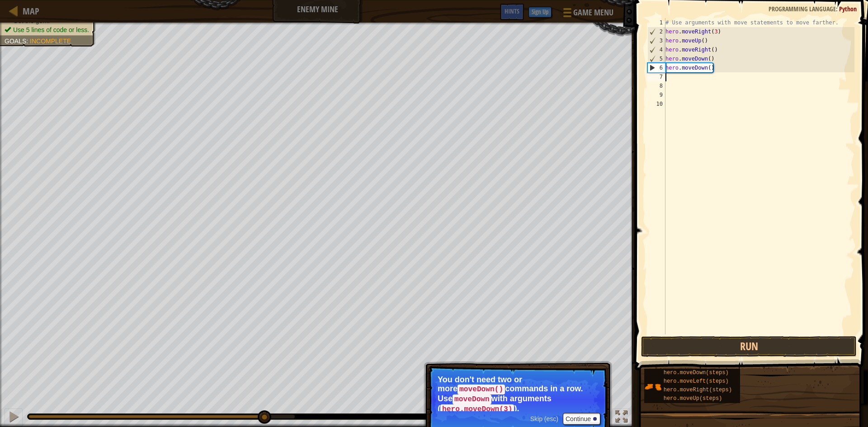 Image resolution: width=868 pixels, height=427 pixels. Describe the element at coordinates (15, 41) in the screenshot. I see `span: Goals` at that location.